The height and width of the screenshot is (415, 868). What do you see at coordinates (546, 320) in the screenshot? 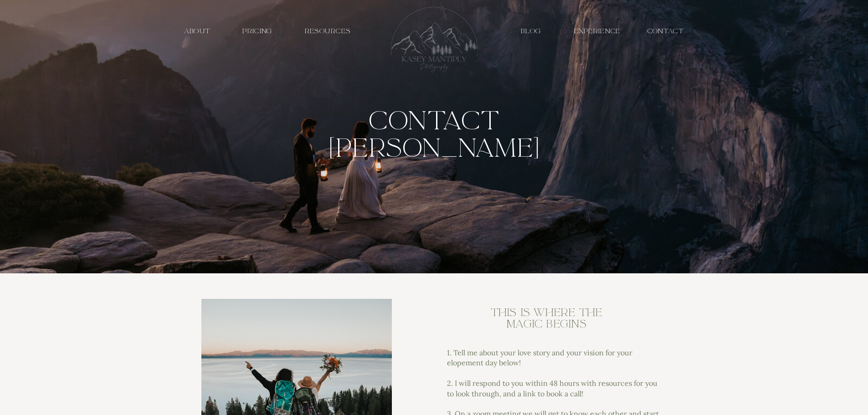
I see `h2: This is where the magic begins` at bounding box center [546, 320].